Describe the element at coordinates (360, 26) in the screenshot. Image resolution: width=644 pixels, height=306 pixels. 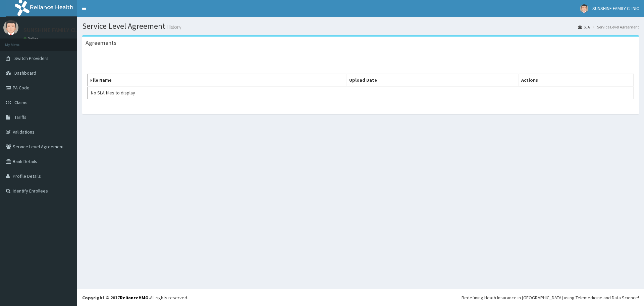
I see `h1: Service Level Agreement` at that location.